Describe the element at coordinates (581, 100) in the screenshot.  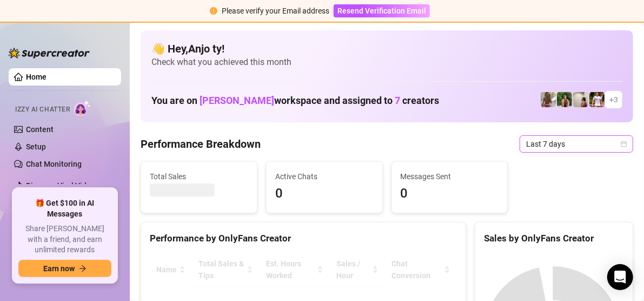
I see `img: Ralphy` at that location.